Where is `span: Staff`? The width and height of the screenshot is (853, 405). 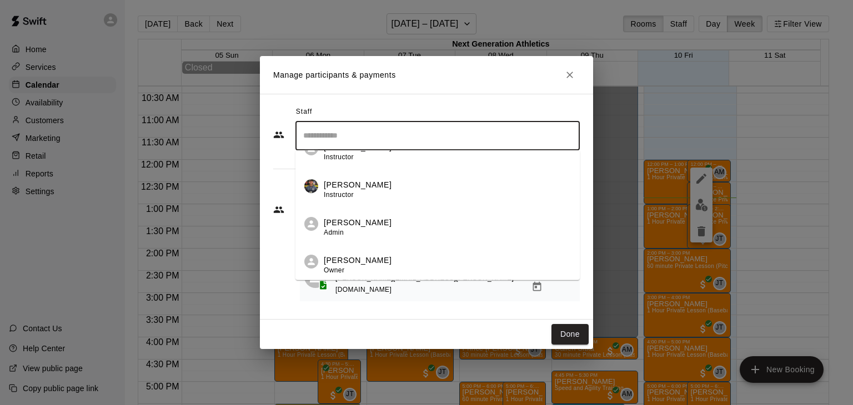 span: Staff is located at coordinates (304, 112).